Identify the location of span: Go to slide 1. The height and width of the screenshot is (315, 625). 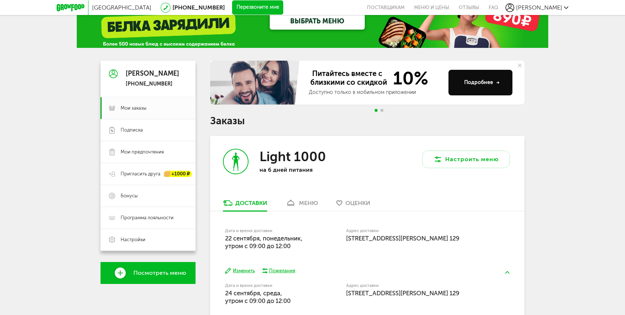
(376, 110).